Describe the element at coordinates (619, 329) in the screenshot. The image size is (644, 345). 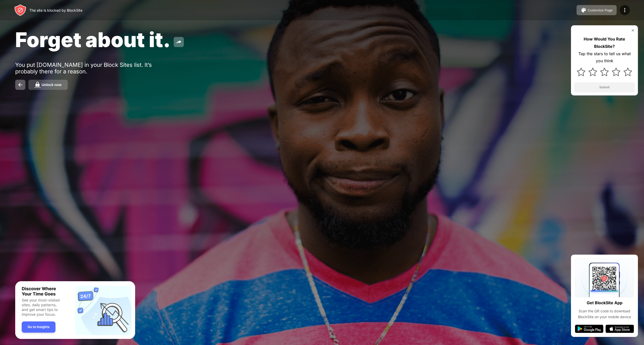
I see `img: app-store.svg` at that location.